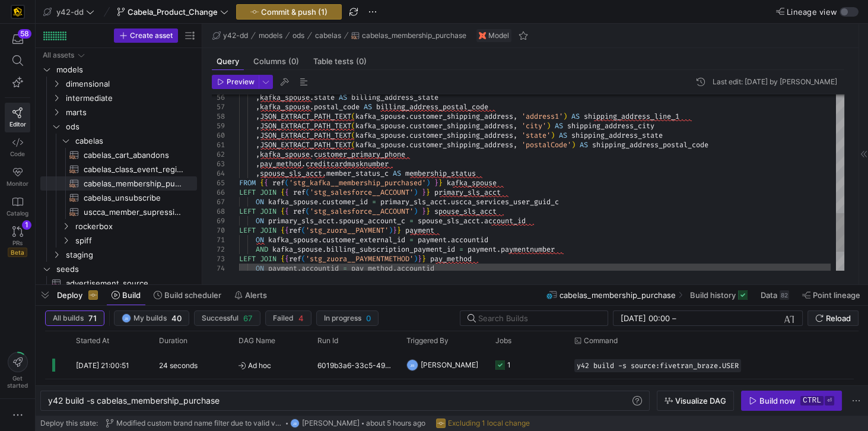 Image resolution: width=868 pixels, height=431 pixels. Describe the element at coordinates (408, 36) in the screenshot. I see `button: cabelas_membership_purchase` at that location.